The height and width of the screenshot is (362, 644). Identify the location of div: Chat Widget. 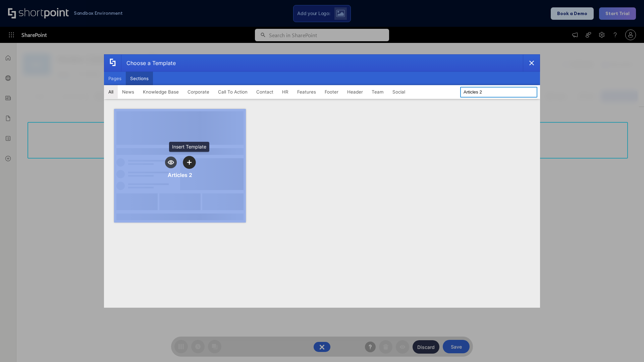
(627, 346).